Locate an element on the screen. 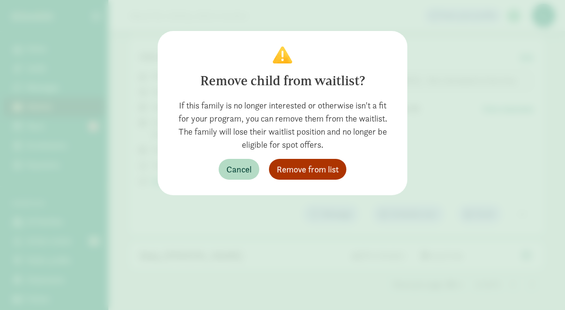  img: Confirm is located at coordinates (283, 55).